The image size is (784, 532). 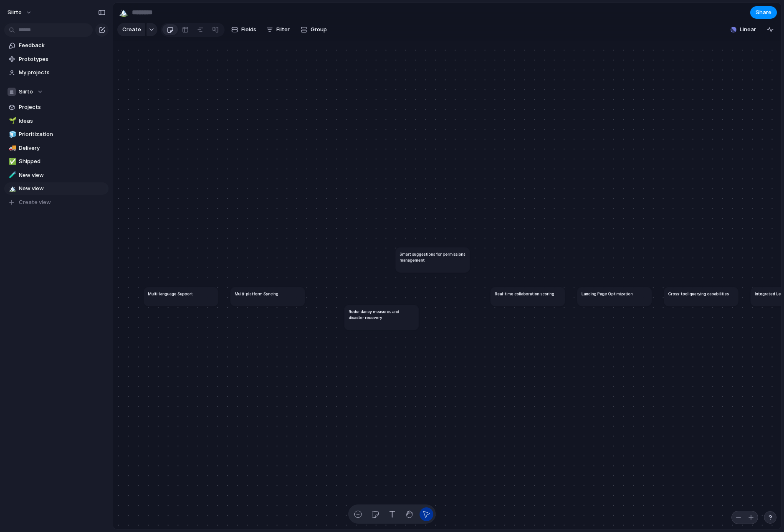 What do you see at coordinates (699, 294) in the screenshot?
I see `h1: Cross-tool querying capabilities` at bounding box center [699, 294].